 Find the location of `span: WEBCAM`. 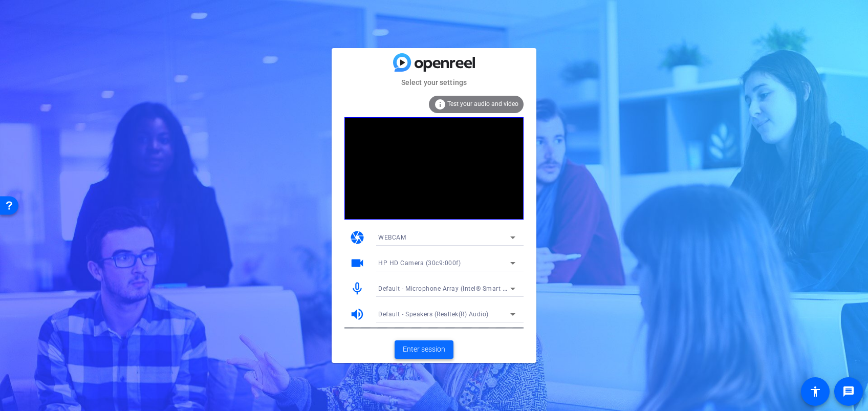

span: WEBCAM is located at coordinates (392, 238).